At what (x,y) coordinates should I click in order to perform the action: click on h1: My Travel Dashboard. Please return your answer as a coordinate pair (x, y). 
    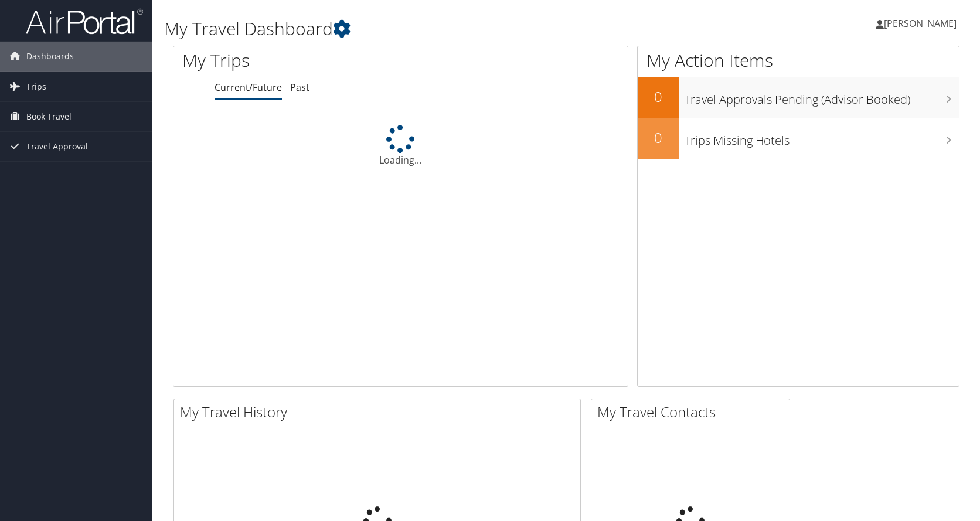
    Looking at the image, I should click on (432, 29).